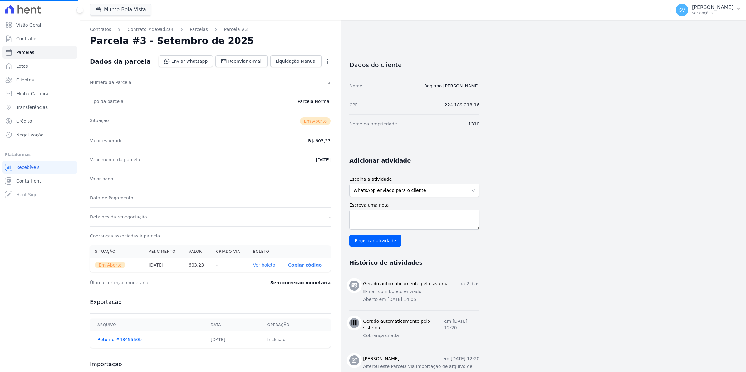  What do you see at coordinates (296, 61) in the screenshot?
I see `span: Liquidação Manual` at bounding box center [296, 61].